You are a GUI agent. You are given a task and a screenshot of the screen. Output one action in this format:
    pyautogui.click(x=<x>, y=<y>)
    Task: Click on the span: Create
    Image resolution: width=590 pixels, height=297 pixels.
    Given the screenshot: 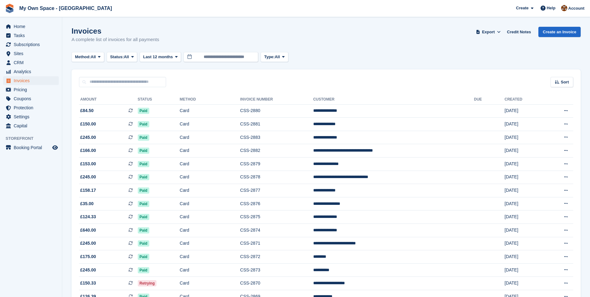 What is the action you would take?
    pyautogui.click(x=522, y=8)
    